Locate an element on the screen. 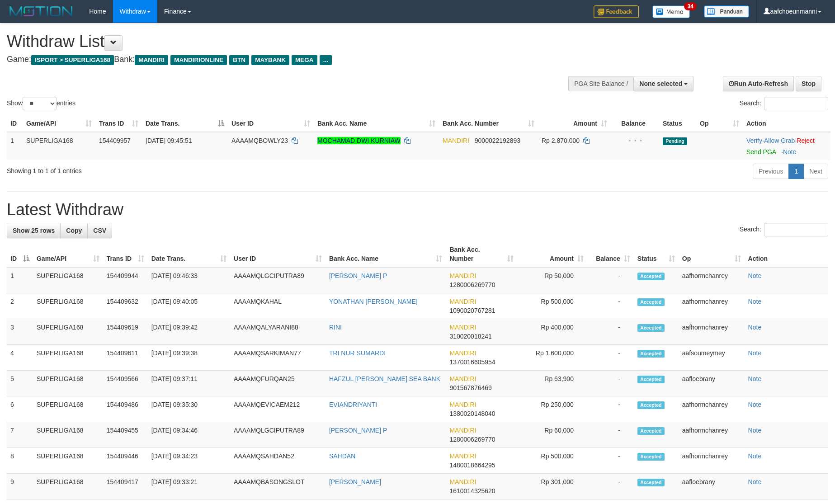 This screenshot has width=835, height=504. td: AAAAMQEVICAEM212 is located at coordinates (277, 409).